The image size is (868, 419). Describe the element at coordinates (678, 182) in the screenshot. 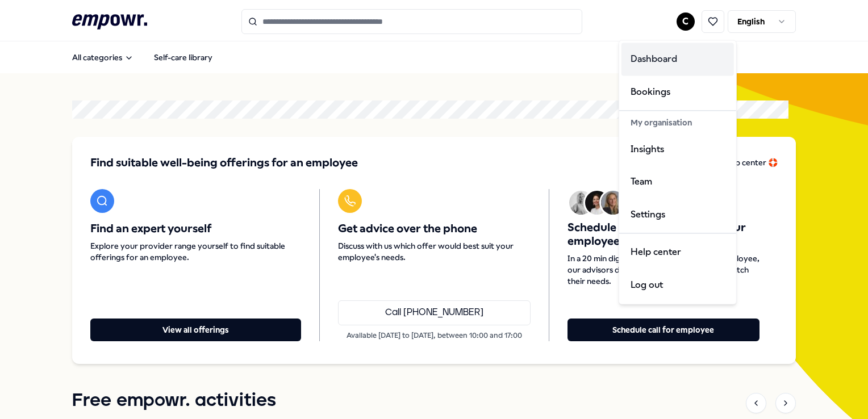

I see `a: Team` at that location.